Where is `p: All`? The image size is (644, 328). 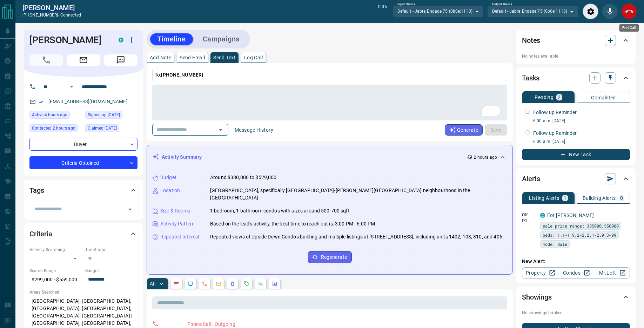
p: All is located at coordinates (152, 284).